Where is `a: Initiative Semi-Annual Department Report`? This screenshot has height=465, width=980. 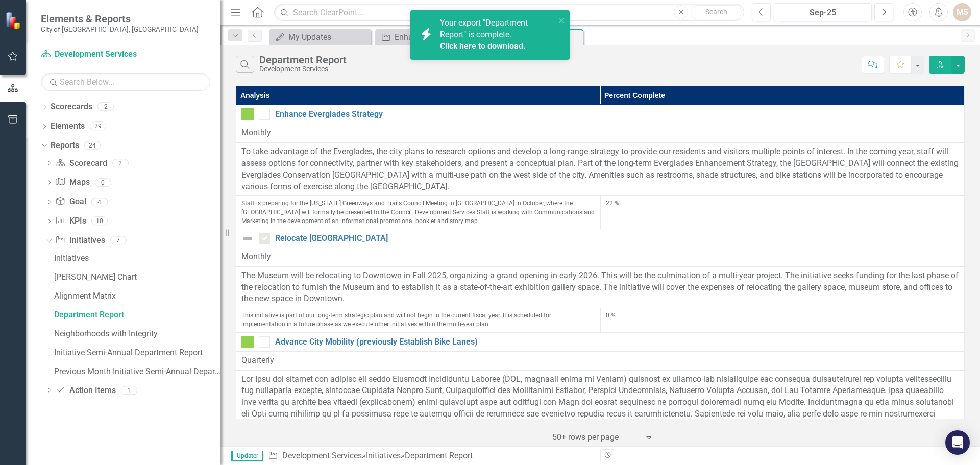
a: Initiative Semi-Annual Department Report is located at coordinates (136, 353).